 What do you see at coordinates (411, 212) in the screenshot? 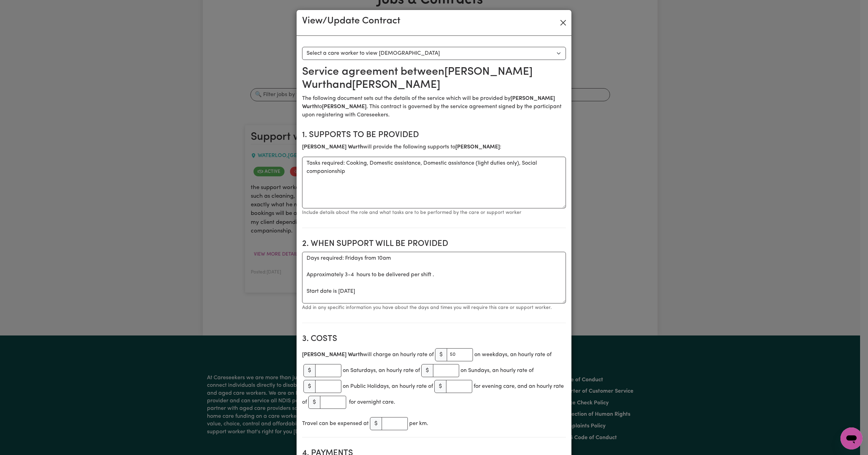
I see `small: Include details about the role and what tasks are to be performed by the care or support worker` at bounding box center [411, 212].